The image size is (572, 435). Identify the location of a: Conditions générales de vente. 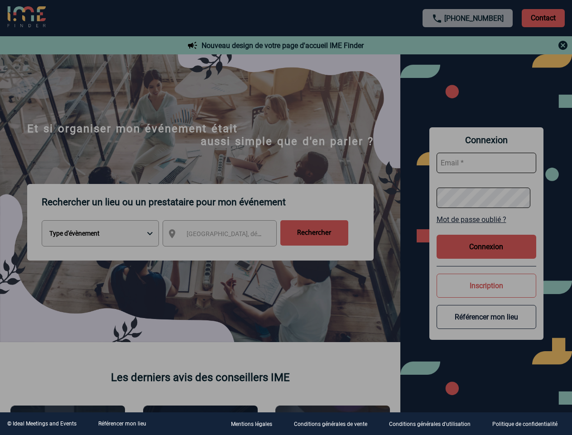
(334, 423).